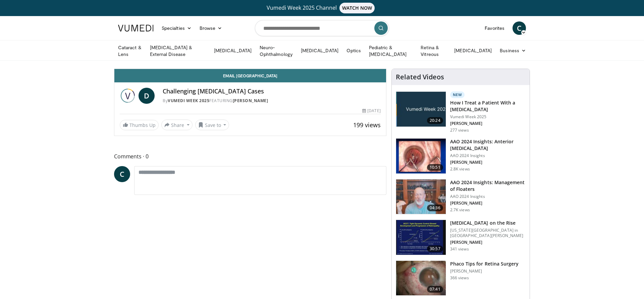 The image size is (644, 299). What do you see at coordinates (271, 101) in the screenshot?
I see `div: By FEATURING` at bounding box center [271, 101].